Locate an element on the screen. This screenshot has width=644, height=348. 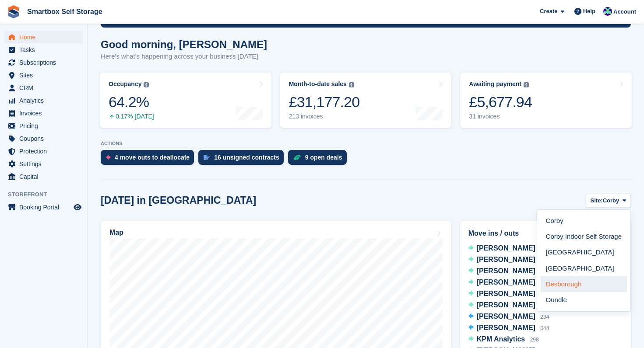
a: Smartbox Self Storage is located at coordinates (65, 11).